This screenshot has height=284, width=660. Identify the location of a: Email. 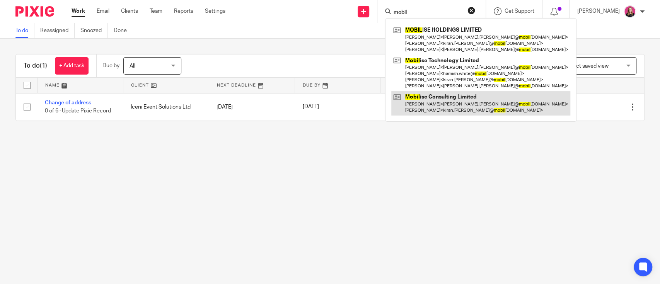
(103, 11).